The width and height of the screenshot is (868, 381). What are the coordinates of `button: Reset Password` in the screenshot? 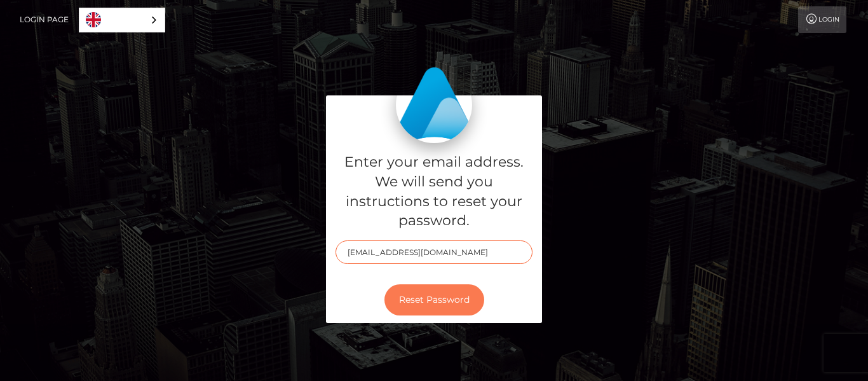 It's located at (434, 299).